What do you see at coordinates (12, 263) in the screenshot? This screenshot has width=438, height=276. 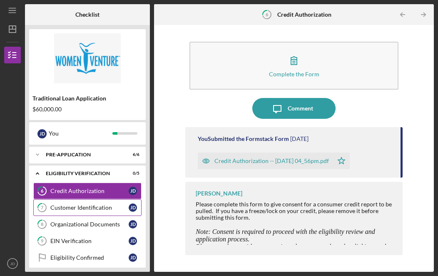 I see `button: JD` at bounding box center [12, 263].